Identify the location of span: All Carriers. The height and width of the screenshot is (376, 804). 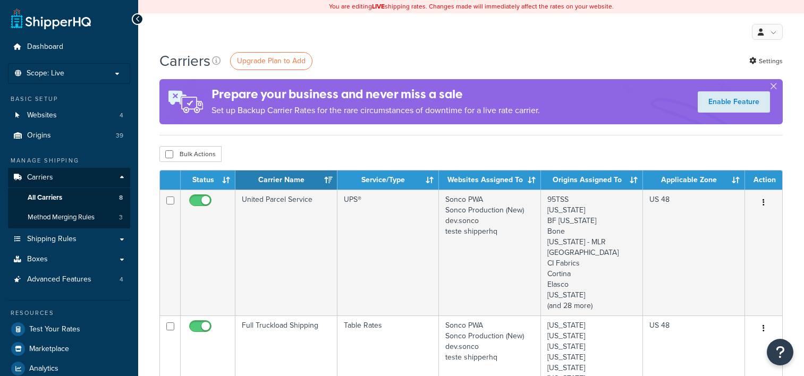
(45, 198).